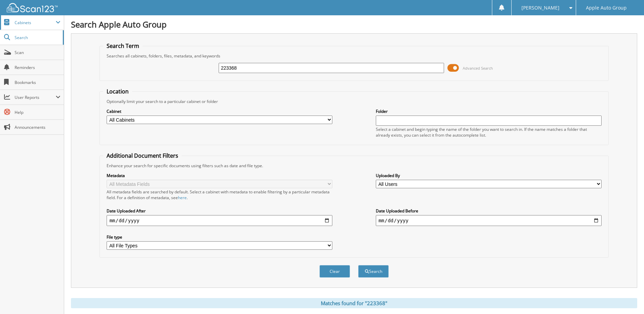  What do you see at coordinates (219, 194) in the screenshot?
I see `div: All metadata fields are searched by default. Select a cabinet with metadata to enable filtering b...` at bounding box center [219, 194].